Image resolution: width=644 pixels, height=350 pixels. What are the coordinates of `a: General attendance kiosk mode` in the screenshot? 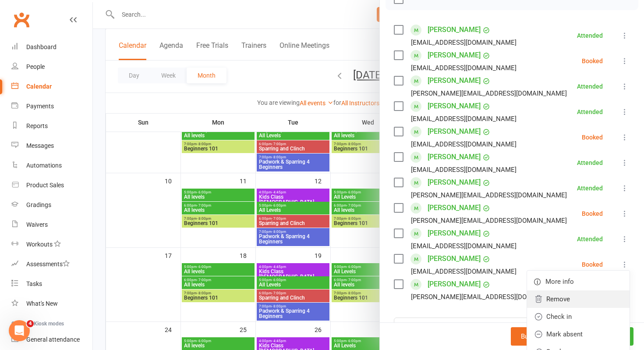 It's located at (52, 339).